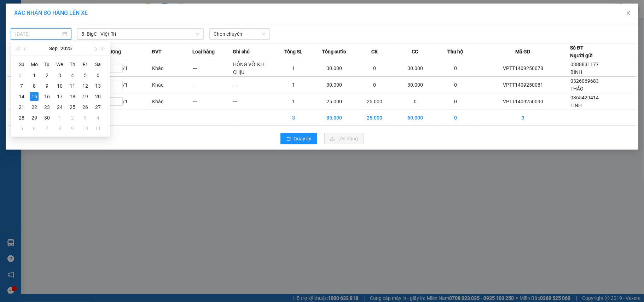 The width and height of the screenshot is (644, 302). I want to click on td: 2025-10-04, so click(98, 118).